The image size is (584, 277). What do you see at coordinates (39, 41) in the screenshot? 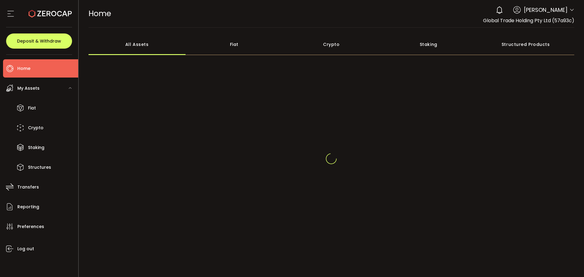
I see `button: Deposit & Withdraw` at bounding box center [39, 41].